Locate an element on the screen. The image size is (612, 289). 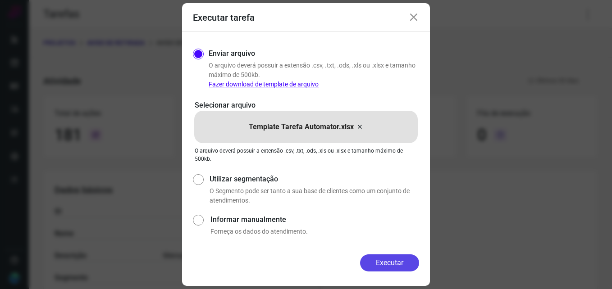
h3: Executar tarefa is located at coordinates (224, 18).